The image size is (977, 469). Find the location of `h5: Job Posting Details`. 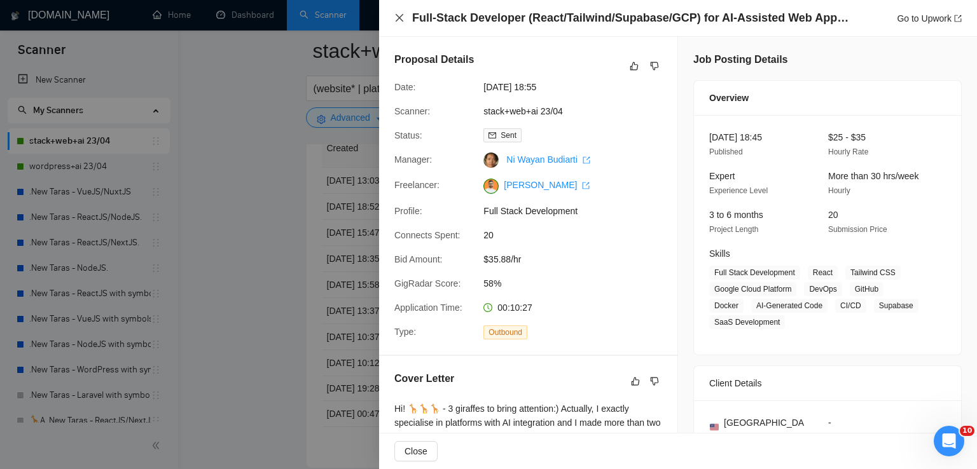

h5: Job Posting Details is located at coordinates (740, 60).